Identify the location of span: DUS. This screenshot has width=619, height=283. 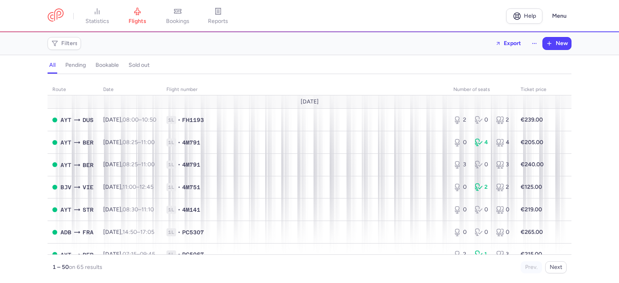
(88, 120).